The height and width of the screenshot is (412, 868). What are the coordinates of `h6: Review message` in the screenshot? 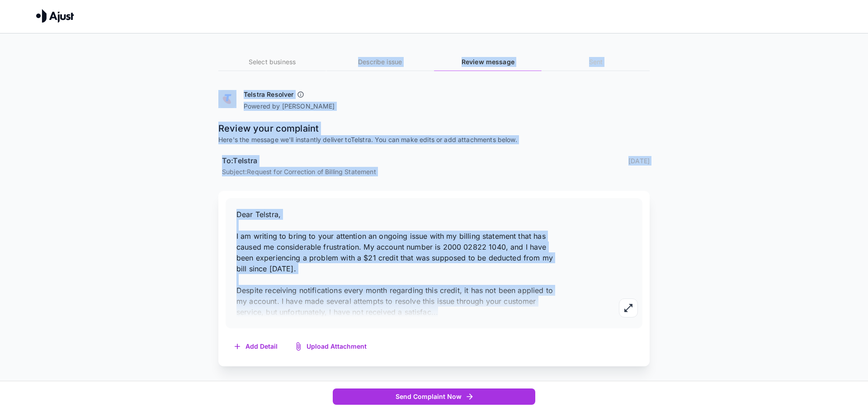 It's located at (488, 62).